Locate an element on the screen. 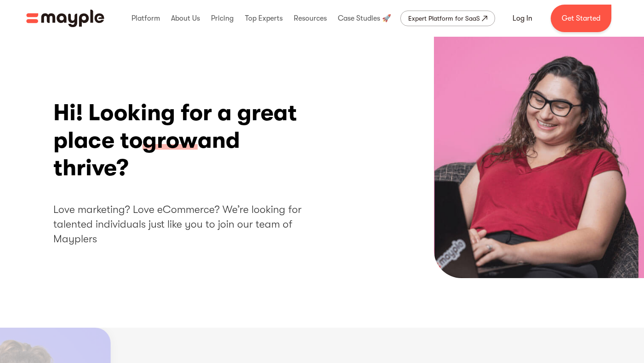 Image resolution: width=644 pixels, height=363 pixels. a: Get Started is located at coordinates (581, 18).